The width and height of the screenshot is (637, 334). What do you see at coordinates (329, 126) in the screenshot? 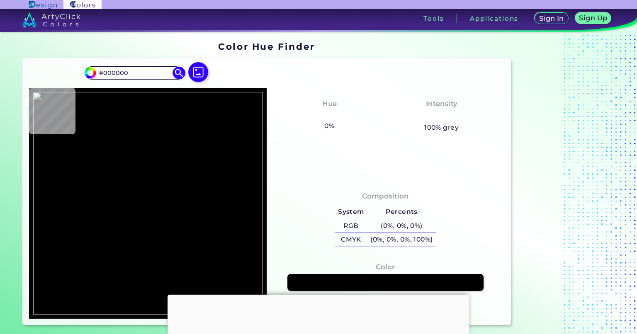
I see `h5: 0%` at bounding box center [329, 126].